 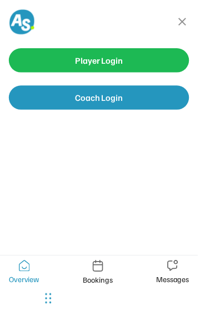 I want to click on button: Coach Login, so click(x=100, y=99).